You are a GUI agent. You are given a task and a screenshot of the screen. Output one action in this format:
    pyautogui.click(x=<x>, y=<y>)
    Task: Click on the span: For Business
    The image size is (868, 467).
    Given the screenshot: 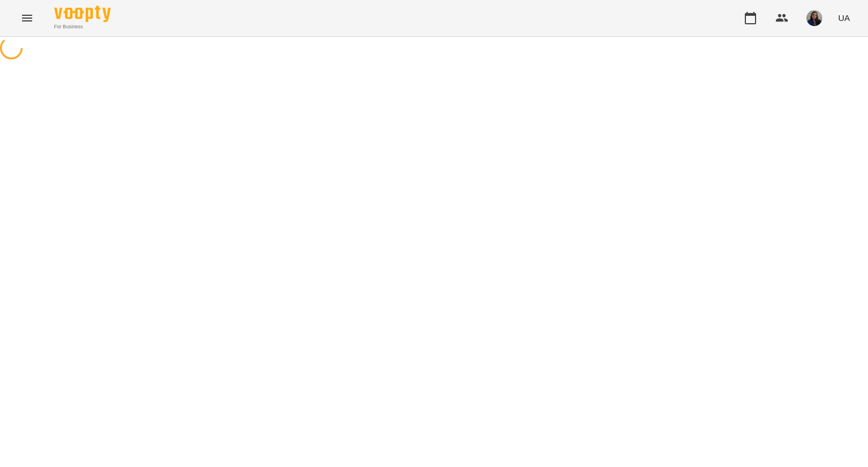 What is the action you would take?
    pyautogui.click(x=82, y=27)
    